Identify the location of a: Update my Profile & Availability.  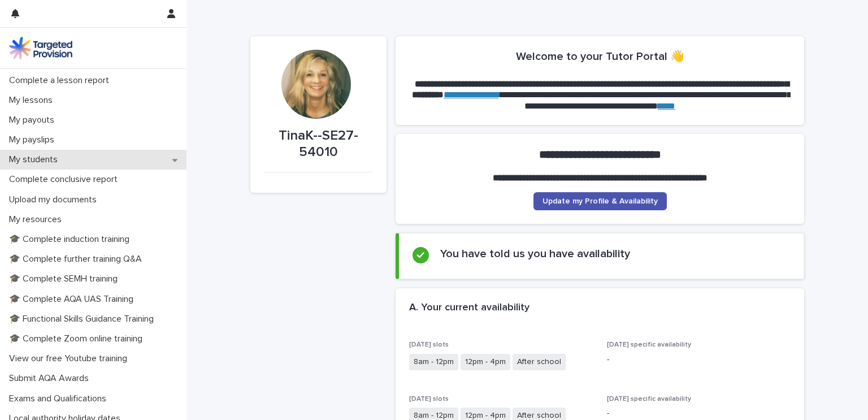
(600, 201).